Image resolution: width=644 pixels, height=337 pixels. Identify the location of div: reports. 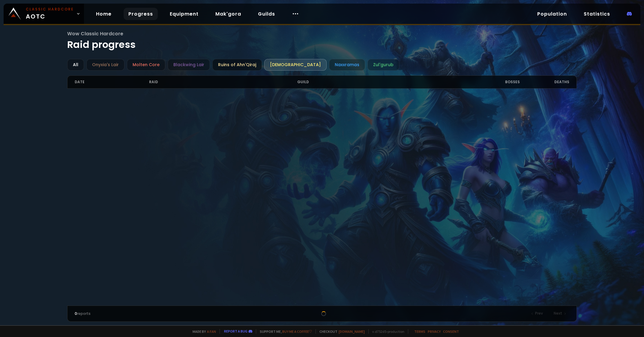
(136, 314).